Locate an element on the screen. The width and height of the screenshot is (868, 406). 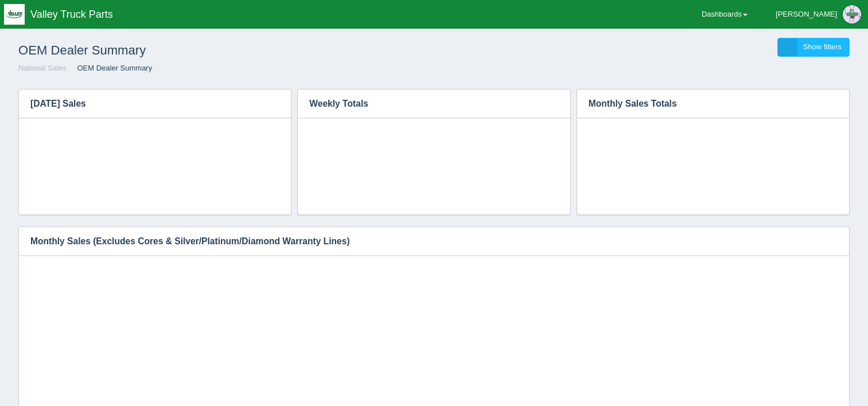
img: q1blfpkbivjhsugxdrfq.png is located at coordinates (14, 14).